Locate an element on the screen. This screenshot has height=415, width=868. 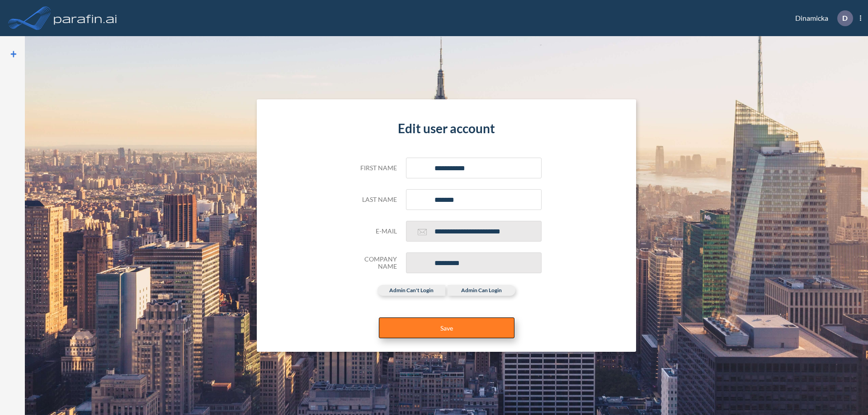
label: admin can't login is located at coordinates (411, 290).